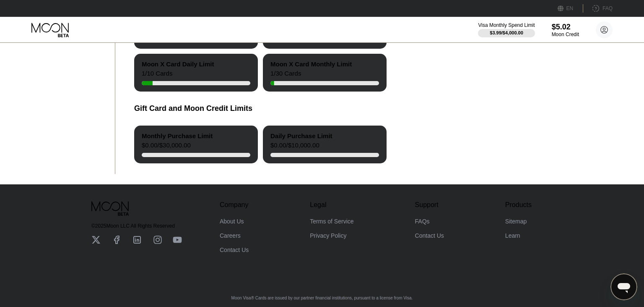 This screenshot has width=644, height=307. I want to click on div: Monthly Purchase Limit, so click(177, 135).